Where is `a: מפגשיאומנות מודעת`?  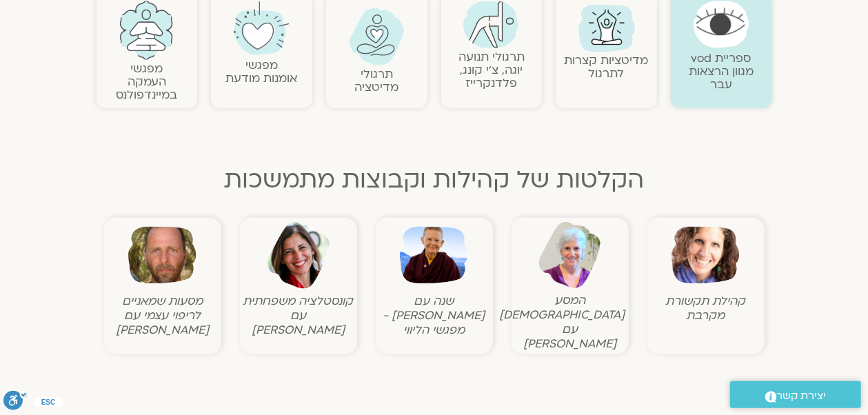
a: מפגשיאומנות מודעת is located at coordinates (262, 72).